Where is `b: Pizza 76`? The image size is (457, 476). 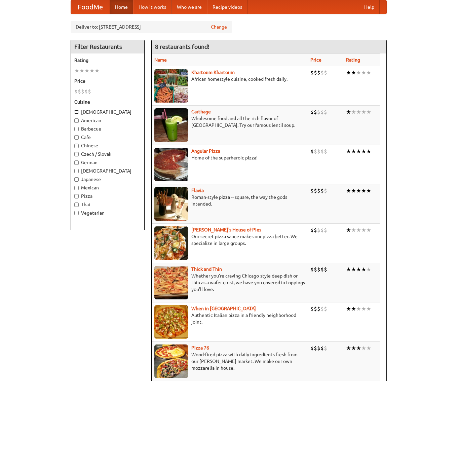
b: Pizza 76 is located at coordinates (200, 348).